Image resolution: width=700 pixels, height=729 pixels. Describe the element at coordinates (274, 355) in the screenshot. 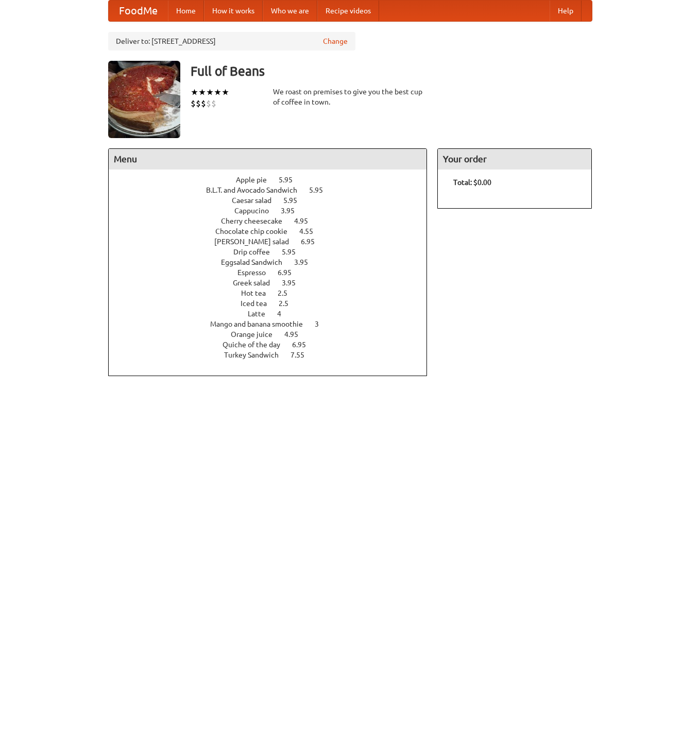

I see `a: Turkey Sandwich 7.55` at that location.